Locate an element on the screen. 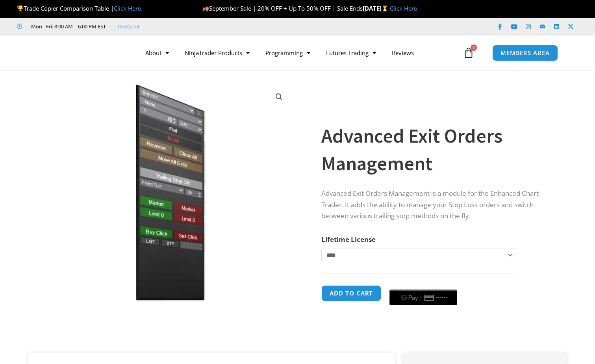 The image size is (595, 364). button: Buy with GPay is located at coordinates (424, 297).